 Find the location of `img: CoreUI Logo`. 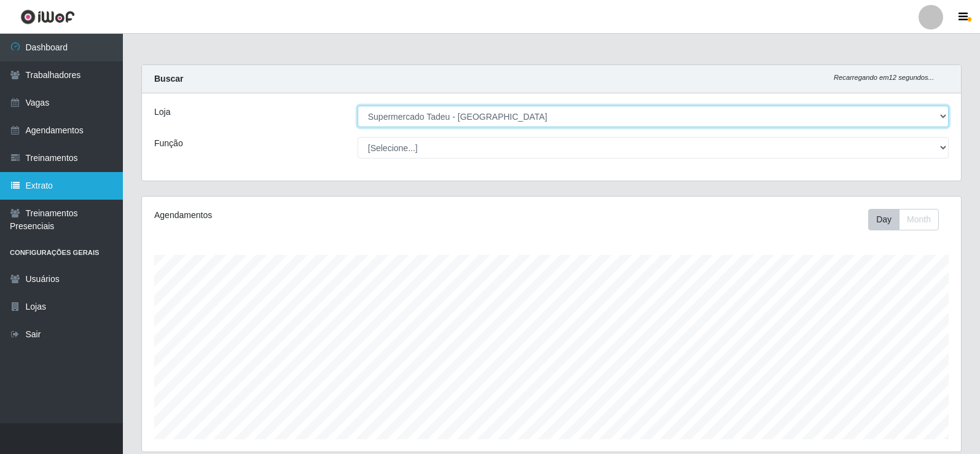

img: CoreUI Logo is located at coordinates (48, 17).